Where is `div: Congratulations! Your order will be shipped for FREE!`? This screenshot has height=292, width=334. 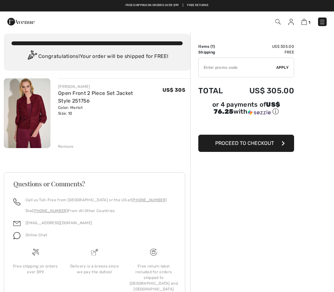 div: Congratulations! Your order will be shipped for FREE! is located at coordinates (97, 57).